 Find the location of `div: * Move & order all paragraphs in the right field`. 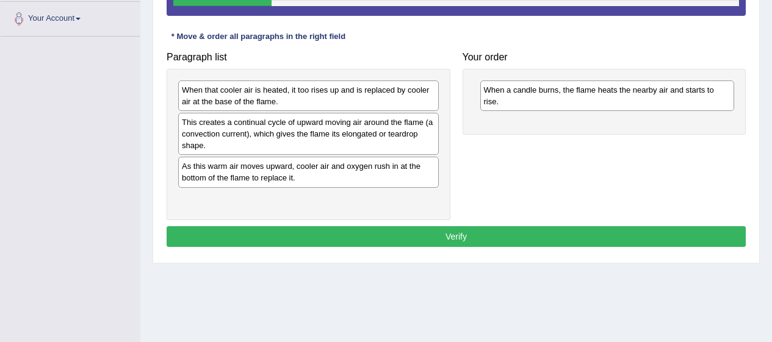

div: * Move & order all paragraphs in the right field is located at coordinates (258, 37).